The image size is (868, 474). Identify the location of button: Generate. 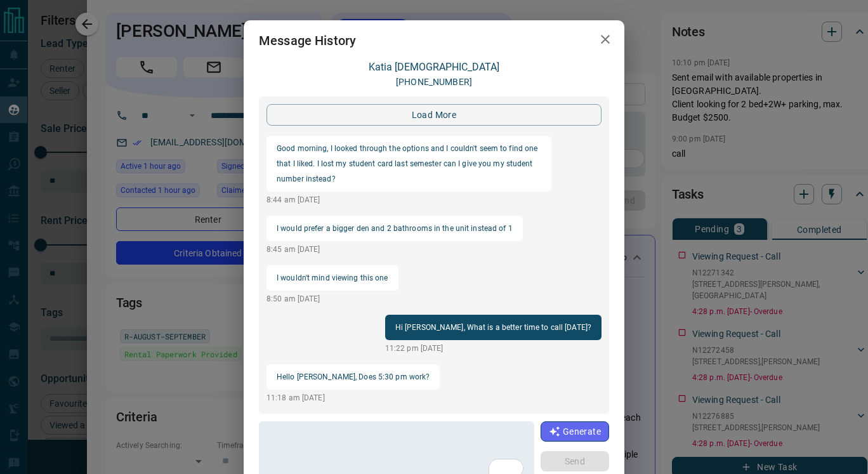
(575, 432).